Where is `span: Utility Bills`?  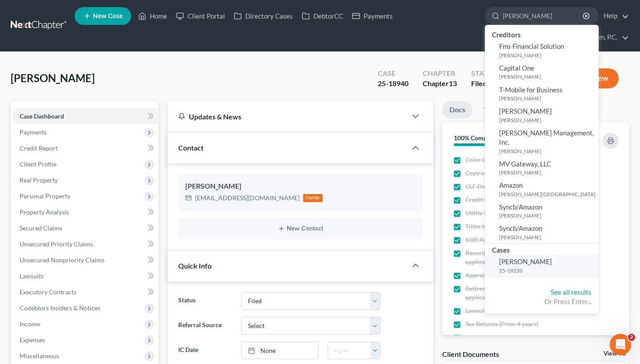
span: Utility Bills is located at coordinates (481, 213).